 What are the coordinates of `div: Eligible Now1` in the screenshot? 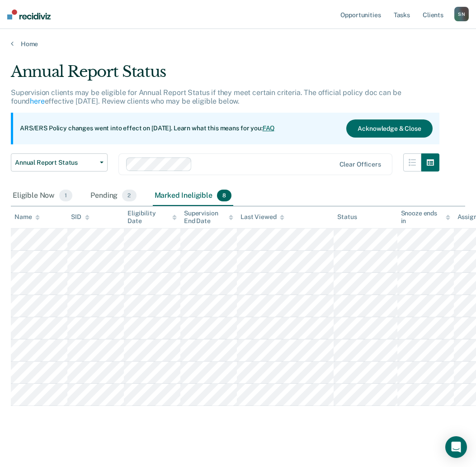 It's located at (42, 196).